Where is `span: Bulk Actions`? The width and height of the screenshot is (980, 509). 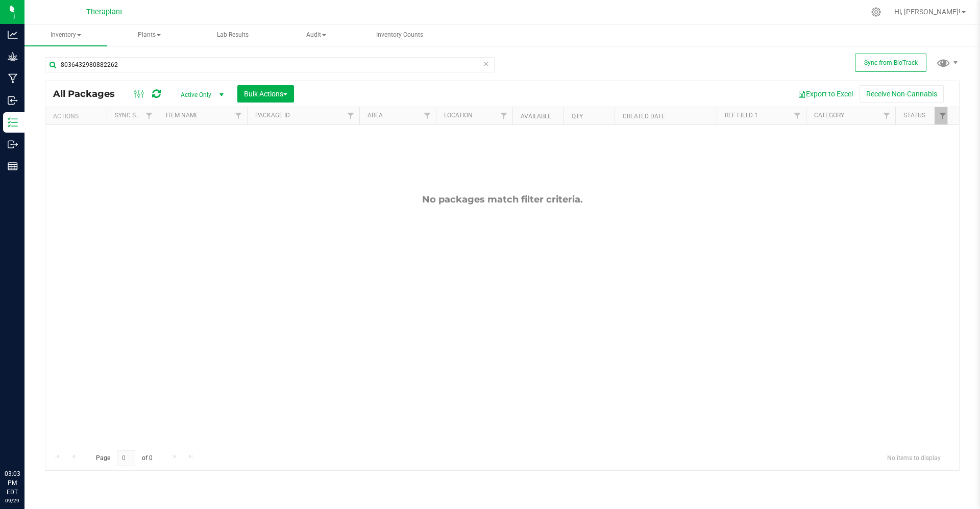
span: Bulk Actions is located at coordinates (266, 94).